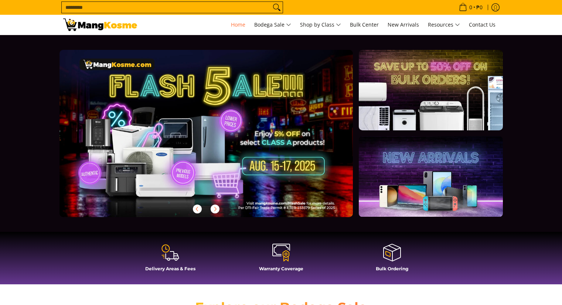 This screenshot has width=562, height=305. What do you see at coordinates (443, 25) in the screenshot?
I see `a: Resources` at bounding box center [443, 25].